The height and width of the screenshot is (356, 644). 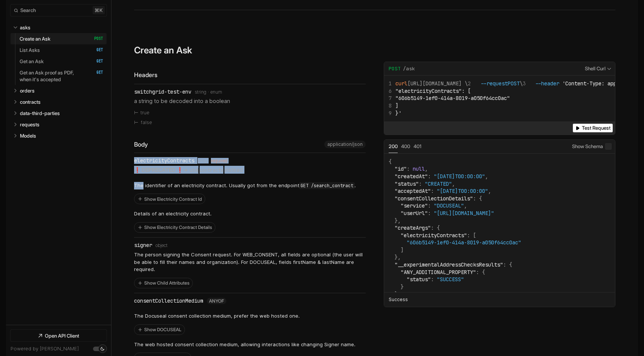 What do you see at coordinates (411, 176) in the screenshot?
I see `span: "createdAt"` at bounding box center [411, 176].